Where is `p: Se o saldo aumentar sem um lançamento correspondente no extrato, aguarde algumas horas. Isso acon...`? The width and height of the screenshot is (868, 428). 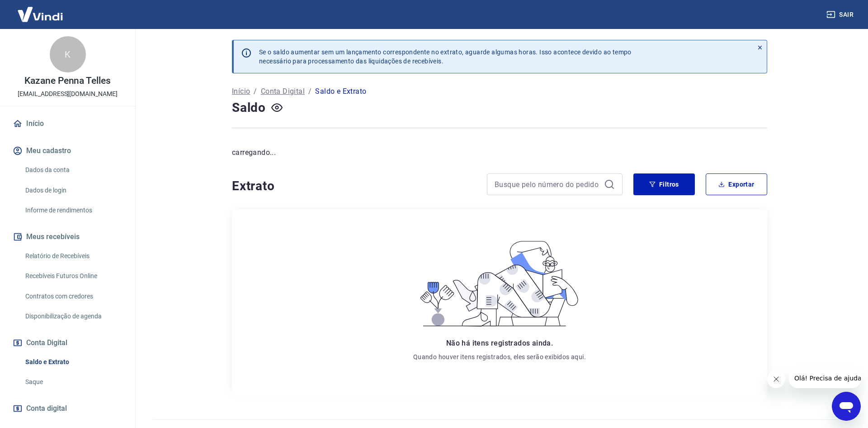
p: Se o saldo aumentar sem um lançamento correspondente no extrato, aguarde algumas horas. Isso acon... is located at coordinates (445, 56).